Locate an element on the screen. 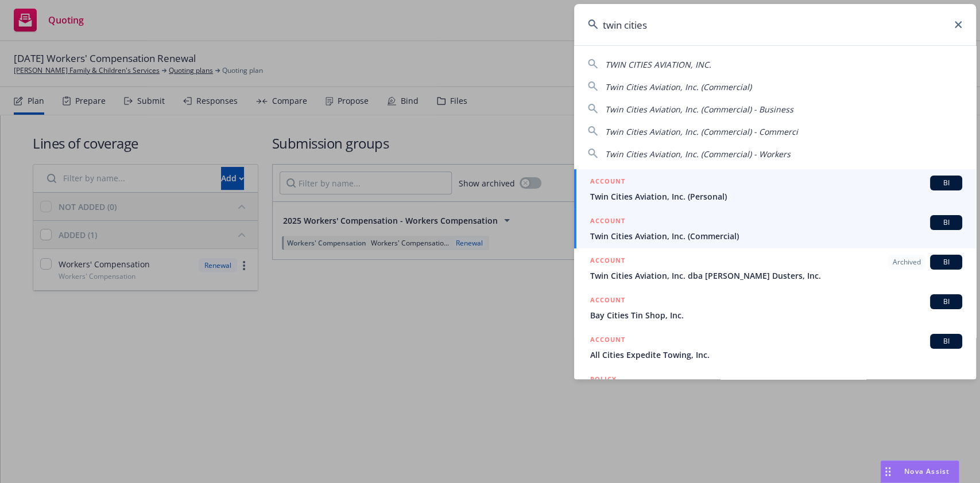  span: All Cities Expedite Towing, Inc. is located at coordinates (776, 354).